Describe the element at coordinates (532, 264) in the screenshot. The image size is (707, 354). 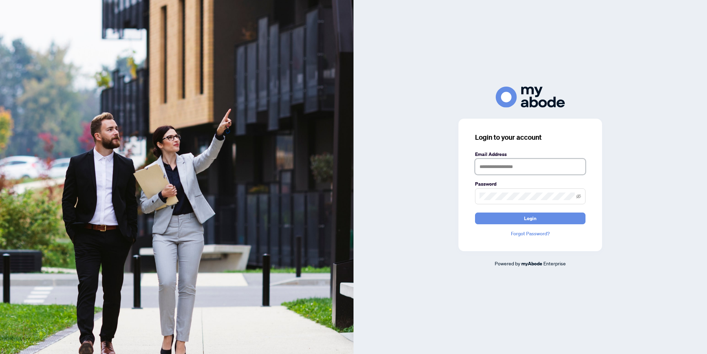
I see `a: myAbode` at that location.